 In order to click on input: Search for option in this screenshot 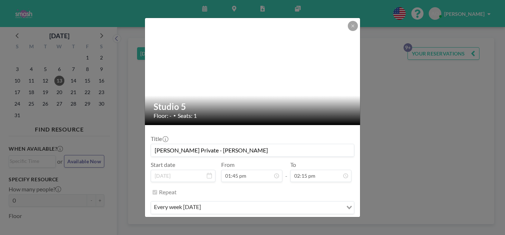, I will do `click(273, 207)`.